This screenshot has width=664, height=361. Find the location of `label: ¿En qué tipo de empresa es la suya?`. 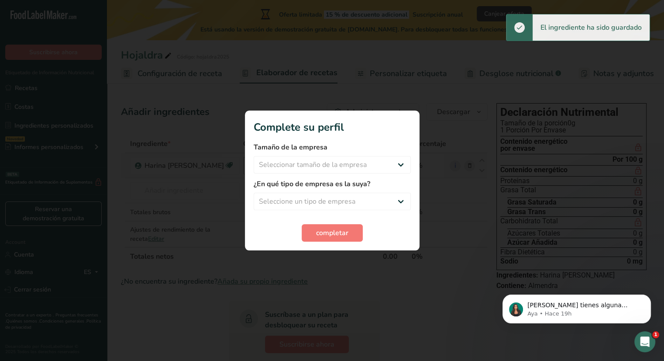

label: ¿En qué tipo de empresa es la suya? is located at coordinates (332, 184).